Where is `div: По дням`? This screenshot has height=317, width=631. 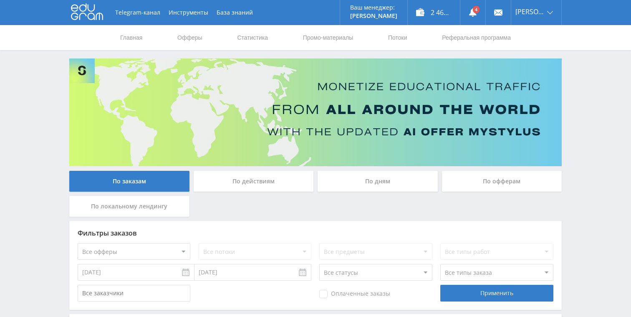
div: По дням is located at coordinates (378, 181).